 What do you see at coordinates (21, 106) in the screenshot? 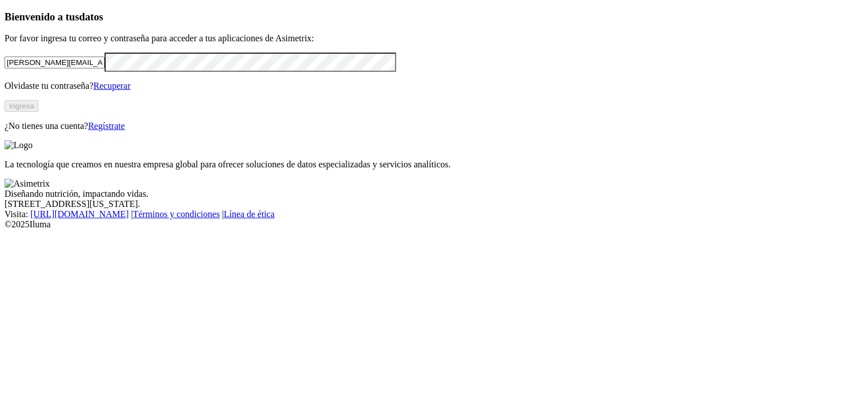
I see `button: Ingresa` at bounding box center [21, 106].